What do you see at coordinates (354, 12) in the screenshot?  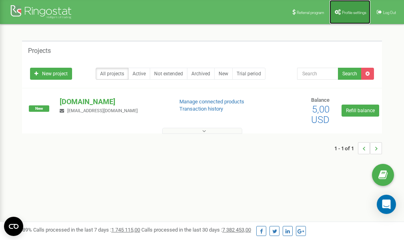 I see `span: Profile settings` at bounding box center [354, 12].